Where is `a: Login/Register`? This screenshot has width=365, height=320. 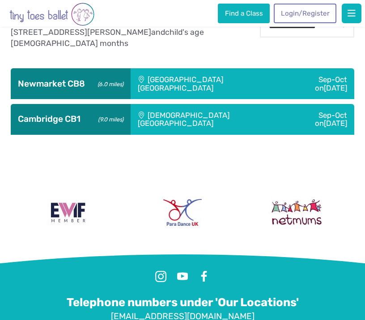 a: Login/Register is located at coordinates (305, 13).